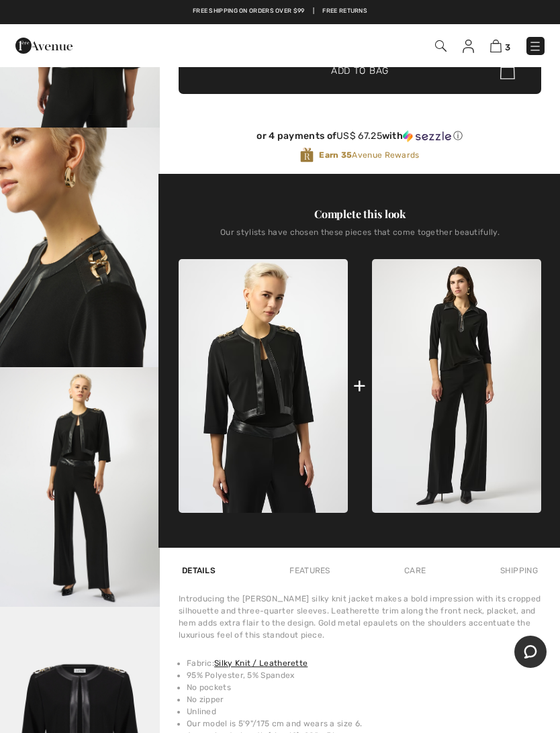 This screenshot has width=560, height=733. What do you see at coordinates (310, 570) in the screenshot?
I see `div: Features` at bounding box center [310, 570].